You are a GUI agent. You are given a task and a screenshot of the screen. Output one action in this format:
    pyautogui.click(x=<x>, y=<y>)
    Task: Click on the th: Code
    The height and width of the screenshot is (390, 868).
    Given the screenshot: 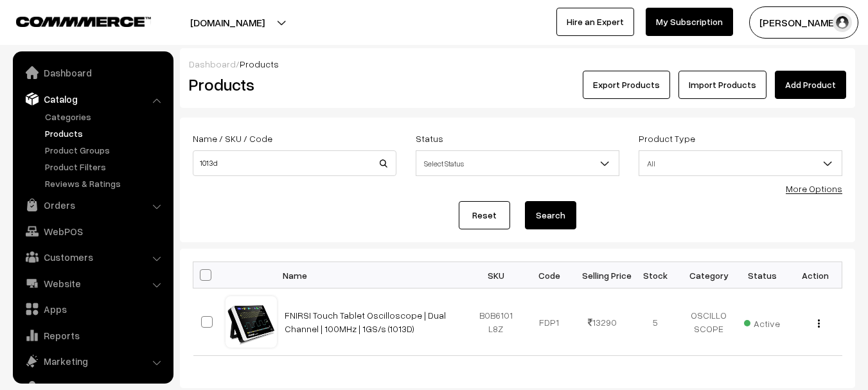 What is the action you would take?
    pyautogui.click(x=549, y=276)
    